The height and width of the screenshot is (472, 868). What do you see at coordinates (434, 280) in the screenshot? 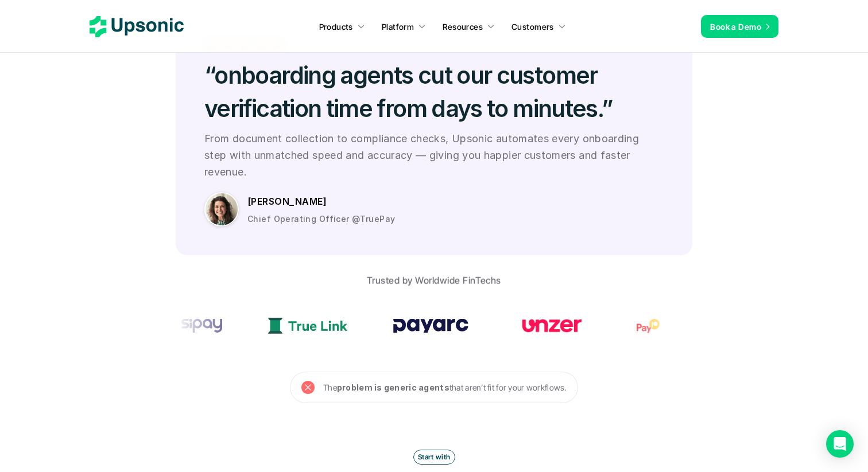
I see `p: Trusted by Worldwide FinTechs` at bounding box center [434, 280].